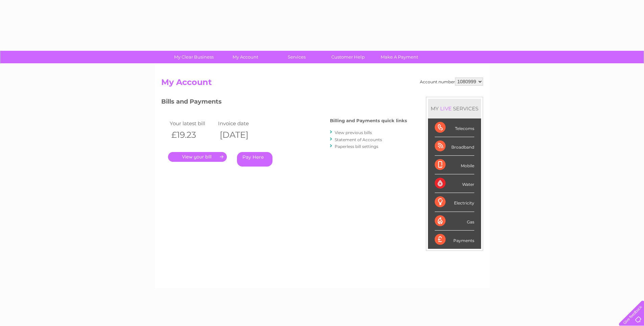 The height and width of the screenshot is (326, 644). I want to click on div: Mobile, so click(454, 165).